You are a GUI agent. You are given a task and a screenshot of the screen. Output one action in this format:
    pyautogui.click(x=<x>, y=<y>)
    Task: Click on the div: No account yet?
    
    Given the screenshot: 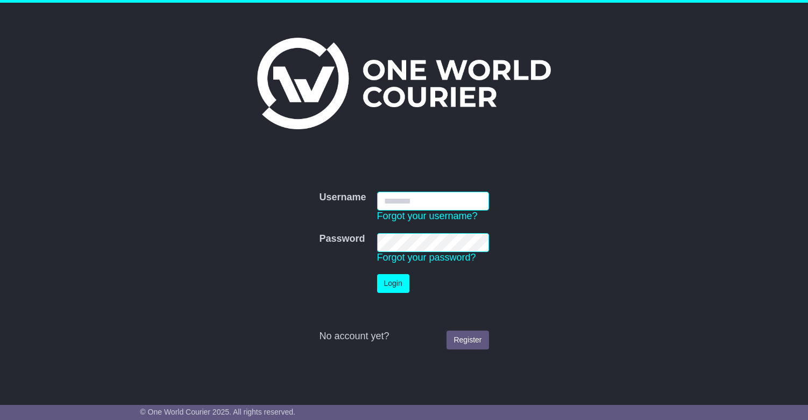 What is the action you would take?
    pyautogui.click(x=403, y=336)
    